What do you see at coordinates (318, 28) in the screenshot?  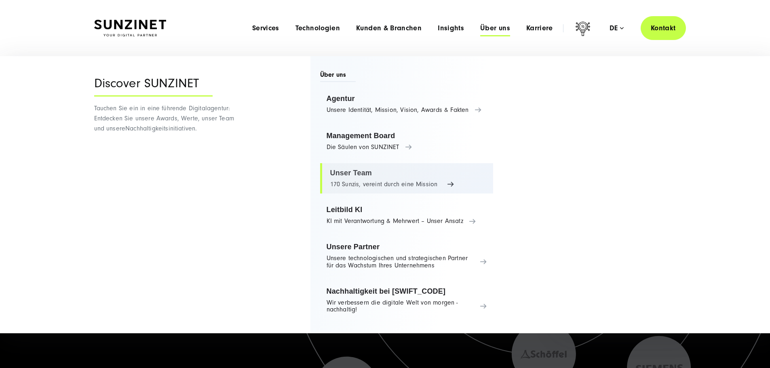 I see `a: Technologien` at bounding box center [318, 28].